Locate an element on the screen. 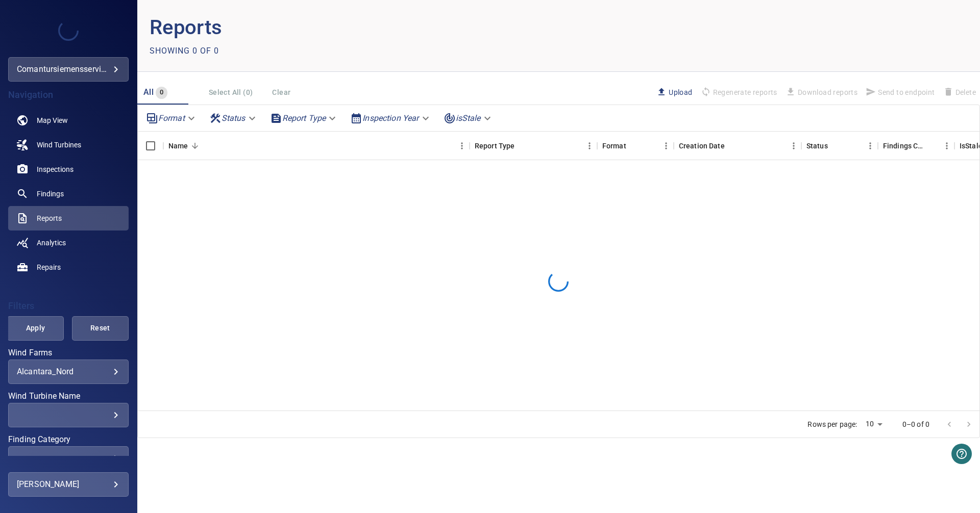 This screenshot has height=513, width=980. h4: Navigation is located at coordinates (68, 95).